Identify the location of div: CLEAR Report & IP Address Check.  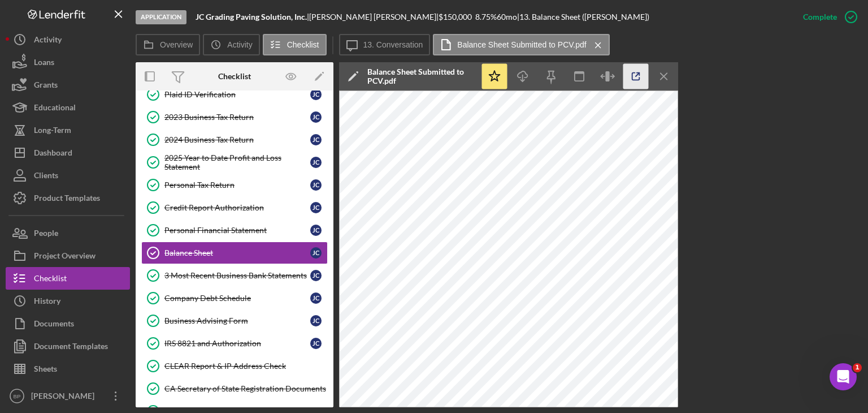
(246, 366).